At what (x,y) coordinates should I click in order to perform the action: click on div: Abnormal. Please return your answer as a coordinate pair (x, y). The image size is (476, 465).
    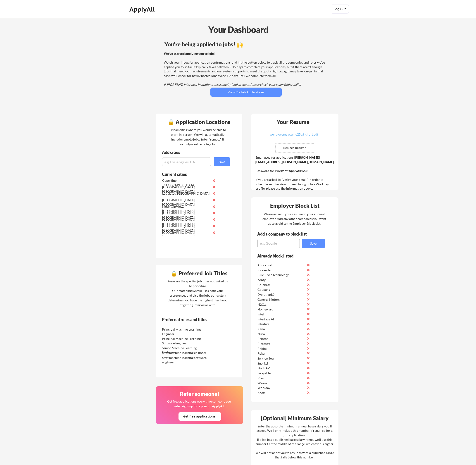
    Looking at the image, I should click on (281, 265).